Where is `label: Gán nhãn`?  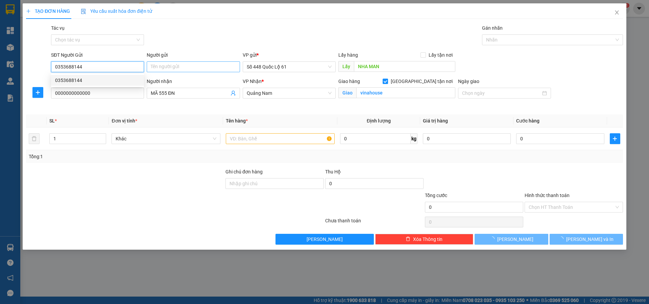 label: Gán nhãn is located at coordinates (492, 28).